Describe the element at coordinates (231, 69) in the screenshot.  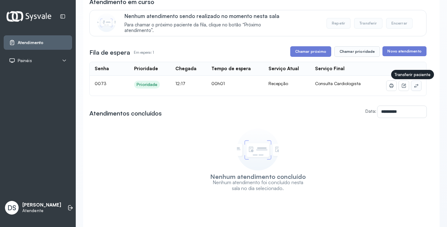
I see `div: Tempo de espera` at that location.